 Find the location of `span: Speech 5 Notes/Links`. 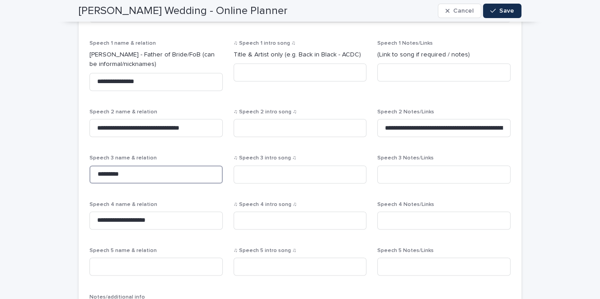

span: Speech 5 Notes/Links is located at coordinates (405, 251).